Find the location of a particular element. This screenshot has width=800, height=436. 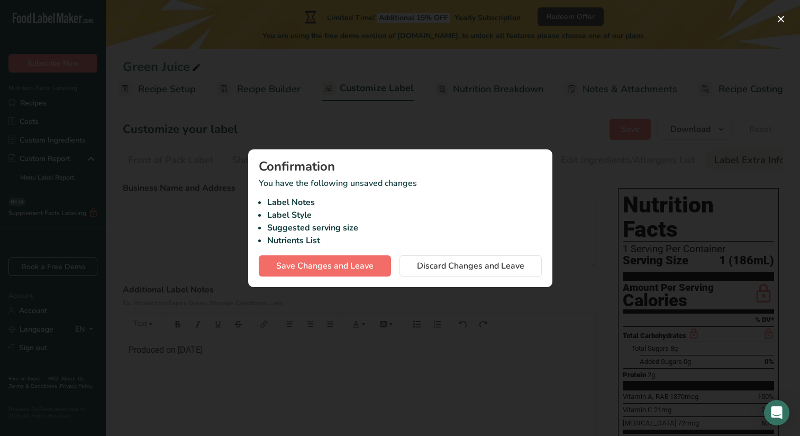

p: You have the following unsaved changes is located at coordinates (400, 212).